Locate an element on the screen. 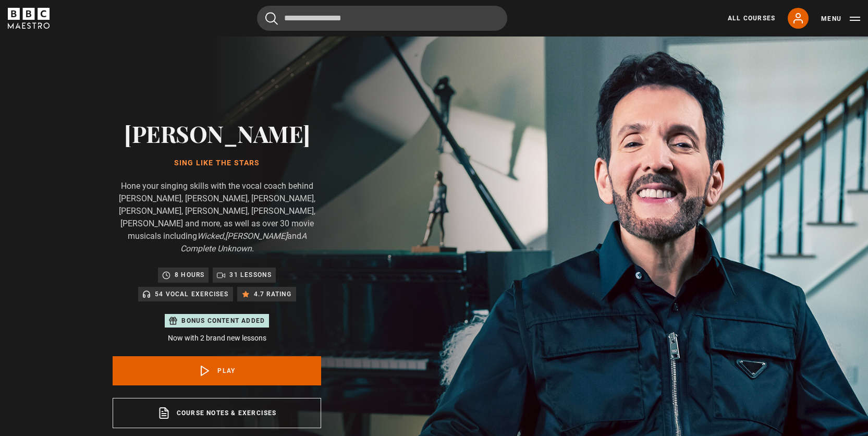 Image resolution: width=868 pixels, height=436 pixels. p: Bonus content added is located at coordinates (223, 320).